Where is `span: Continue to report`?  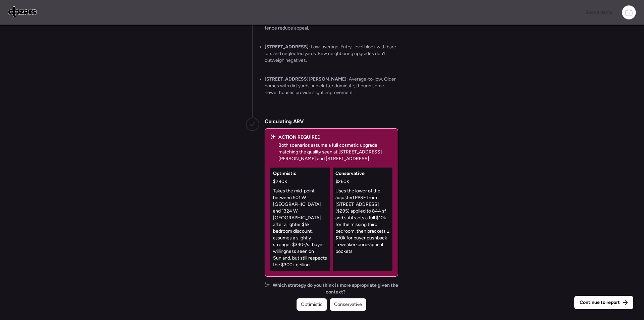
span: Continue to report is located at coordinates (600, 302).